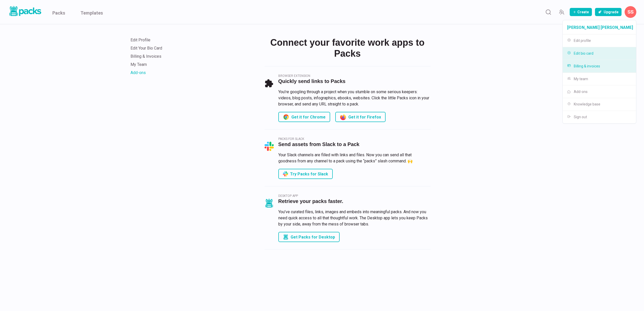 Image resolution: width=644 pixels, height=311 pixels. Describe the element at coordinates (348, 48) in the screenshot. I see `h1: Connect your favorite work apps to Packs` at that location.